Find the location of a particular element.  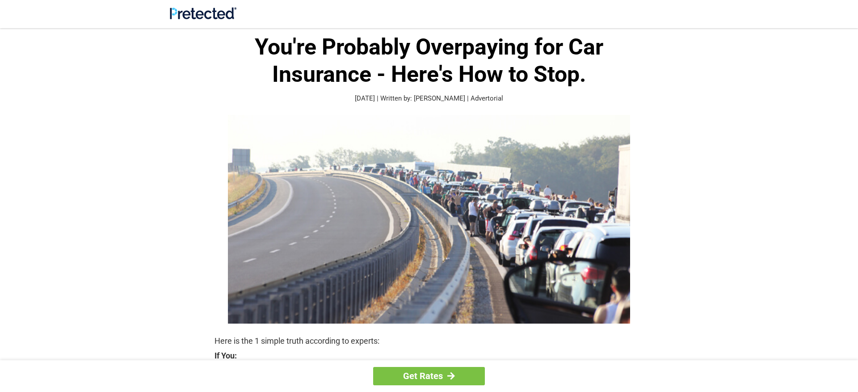

p: Here is the 1 simple truth according to experts: is located at coordinates (429, 341).